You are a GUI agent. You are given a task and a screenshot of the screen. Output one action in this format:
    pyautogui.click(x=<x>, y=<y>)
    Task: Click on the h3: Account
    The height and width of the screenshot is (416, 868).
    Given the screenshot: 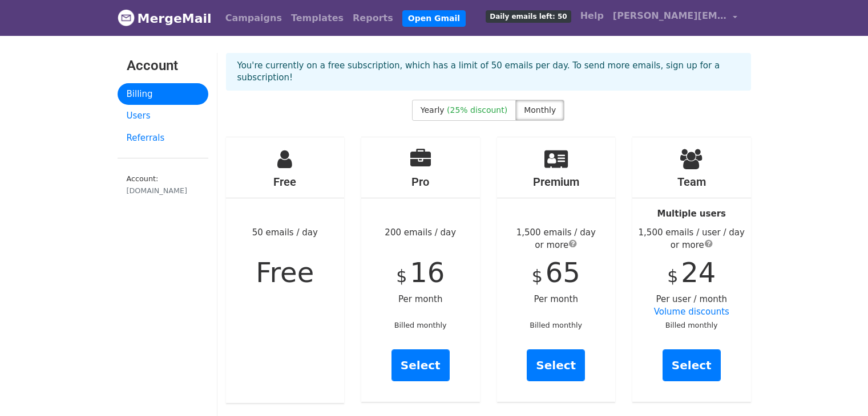 What is the action you would take?
    pyautogui.click(x=162, y=66)
    